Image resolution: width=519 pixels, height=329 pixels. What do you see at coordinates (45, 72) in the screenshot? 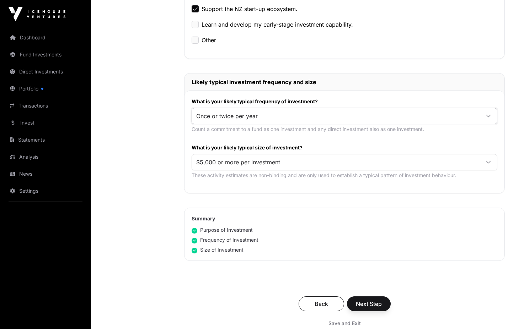
I see `a: Direct Investments` at bounding box center [45, 72].